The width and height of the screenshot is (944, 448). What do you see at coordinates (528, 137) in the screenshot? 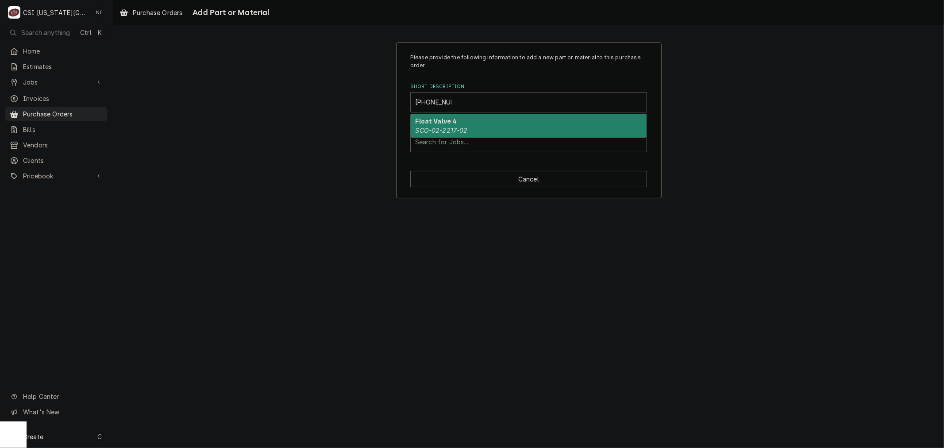
I see `div: Associated Jobs` at bounding box center [528, 137].